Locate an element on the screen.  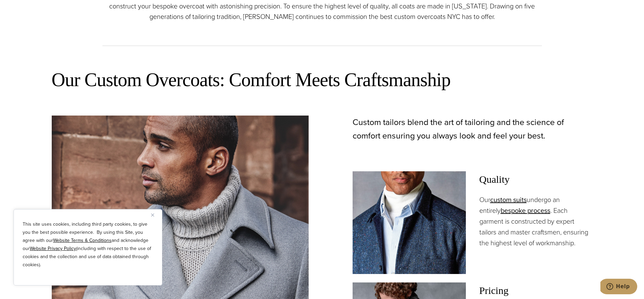
img: Loro Piana blue custom made overcoat. is located at coordinates (409, 223).